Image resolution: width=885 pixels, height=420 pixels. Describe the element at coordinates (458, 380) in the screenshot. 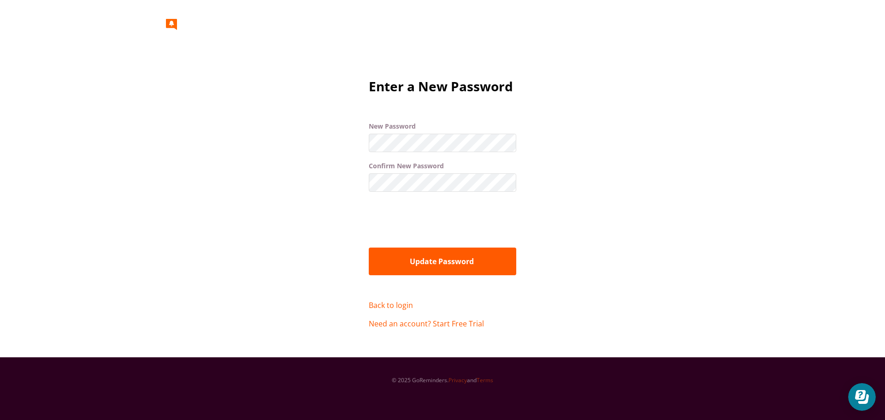

I see `a: Privacy` at that location.